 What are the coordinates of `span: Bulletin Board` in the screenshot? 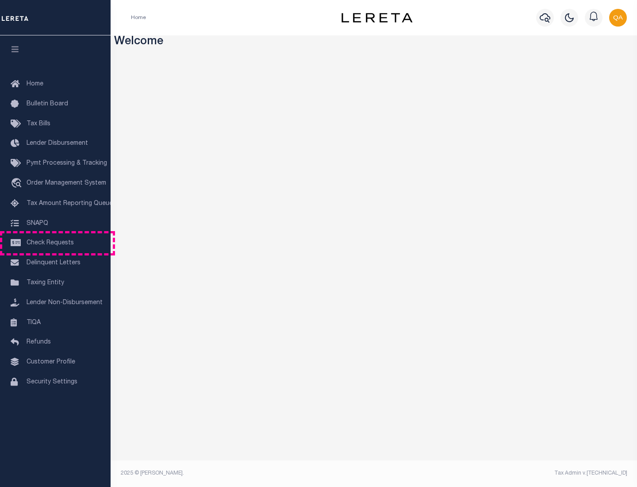 It's located at (47, 104).